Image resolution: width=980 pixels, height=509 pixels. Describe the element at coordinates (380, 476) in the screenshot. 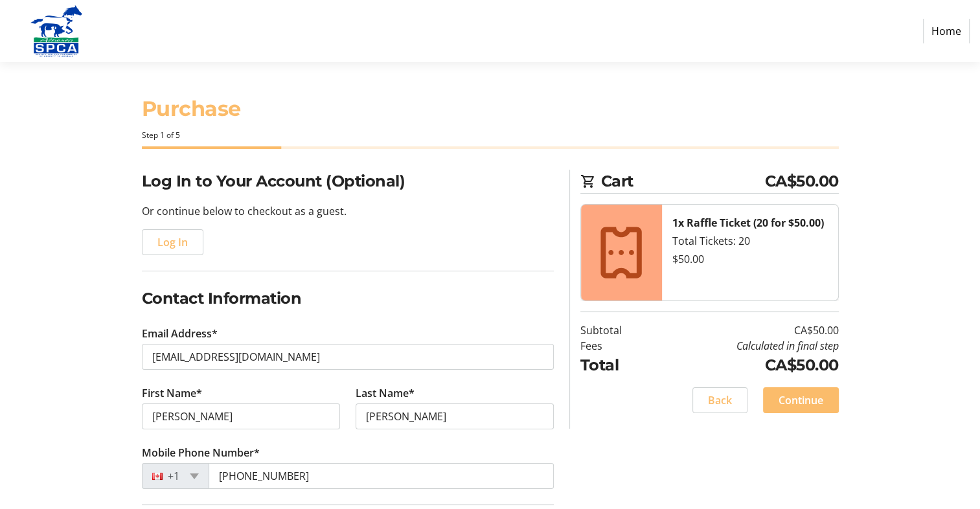

I see `input: (506) 234-5678` at that location.